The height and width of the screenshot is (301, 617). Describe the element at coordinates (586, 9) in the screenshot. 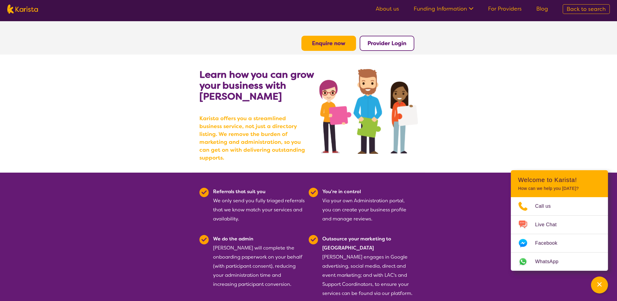

I see `span: Back to search` at that location.